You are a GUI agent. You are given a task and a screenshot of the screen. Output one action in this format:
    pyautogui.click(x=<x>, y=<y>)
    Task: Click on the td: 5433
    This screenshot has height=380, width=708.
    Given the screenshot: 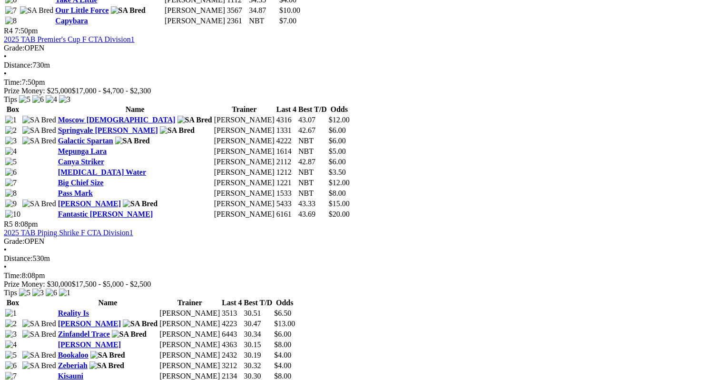 What is the action you would take?
    pyautogui.click(x=286, y=204)
    